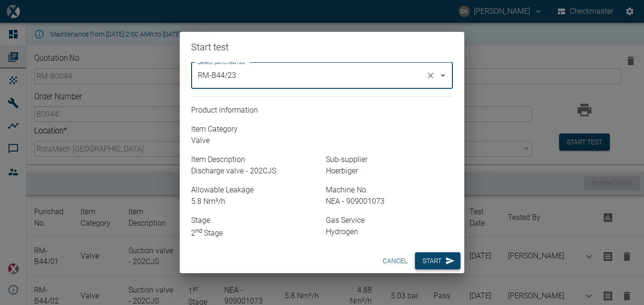 The height and width of the screenshot is (305, 644). Describe the element at coordinates (389, 231) in the screenshot. I see `p: Hydrogen` at that location.